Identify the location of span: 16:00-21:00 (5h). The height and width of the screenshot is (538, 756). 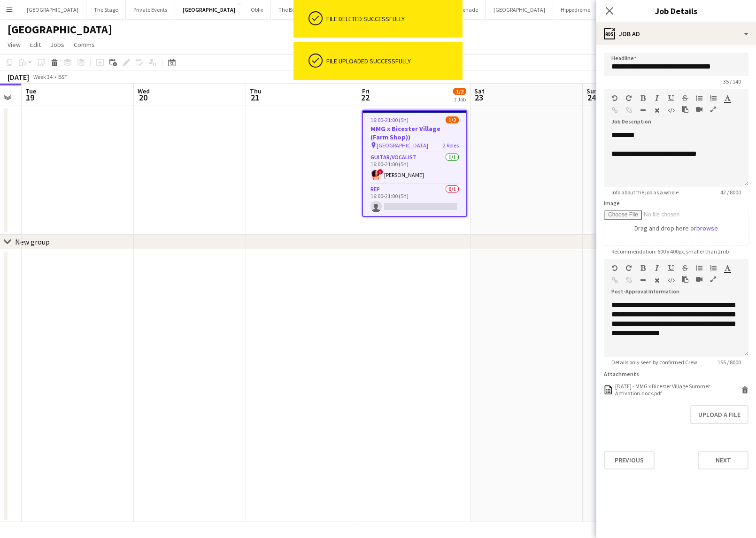
(389, 120).